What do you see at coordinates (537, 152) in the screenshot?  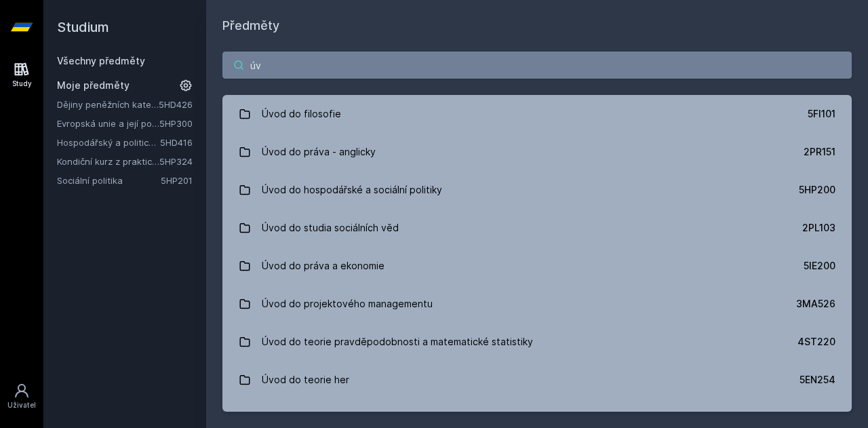 I see `a: Úvod do práva - anglicky 2PR151` at bounding box center [537, 152].